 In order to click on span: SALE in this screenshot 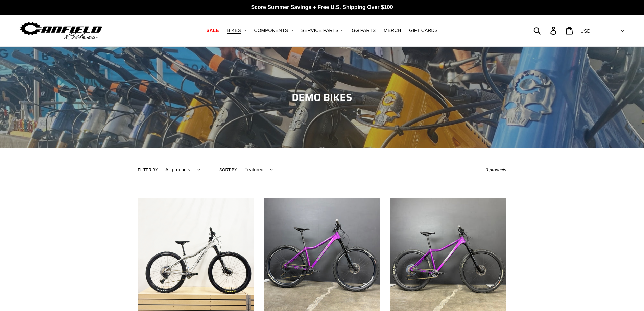, I will do `click(213, 31)`.